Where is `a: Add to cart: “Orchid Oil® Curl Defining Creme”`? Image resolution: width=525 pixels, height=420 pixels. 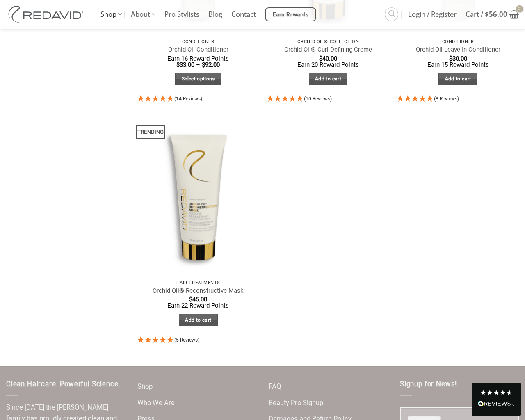 a: Add to cart: “Orchid Oil® Curl Defining Creme” is located at coordinates (328, 79).